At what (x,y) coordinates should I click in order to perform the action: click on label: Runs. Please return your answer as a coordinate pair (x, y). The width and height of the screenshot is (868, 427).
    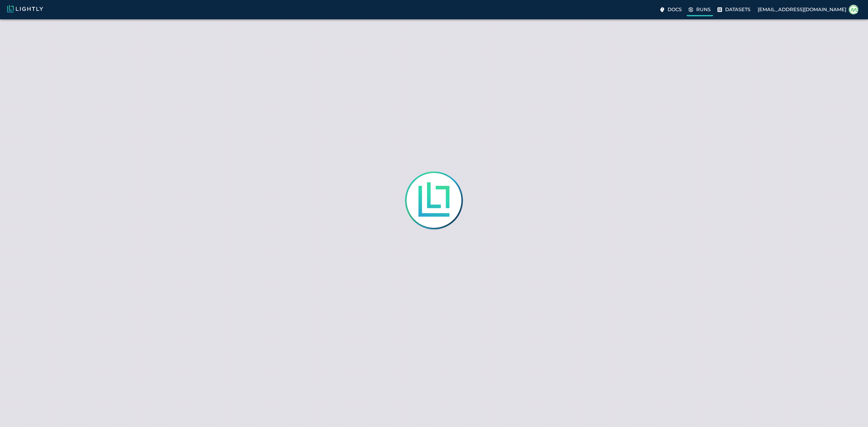
    Looking at the image, I should click on (699, 10).